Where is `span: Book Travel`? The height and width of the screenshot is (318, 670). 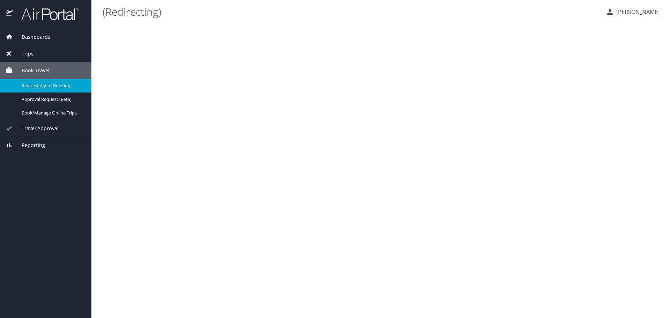
span: Book Travel is located at coordinates (31, 71).